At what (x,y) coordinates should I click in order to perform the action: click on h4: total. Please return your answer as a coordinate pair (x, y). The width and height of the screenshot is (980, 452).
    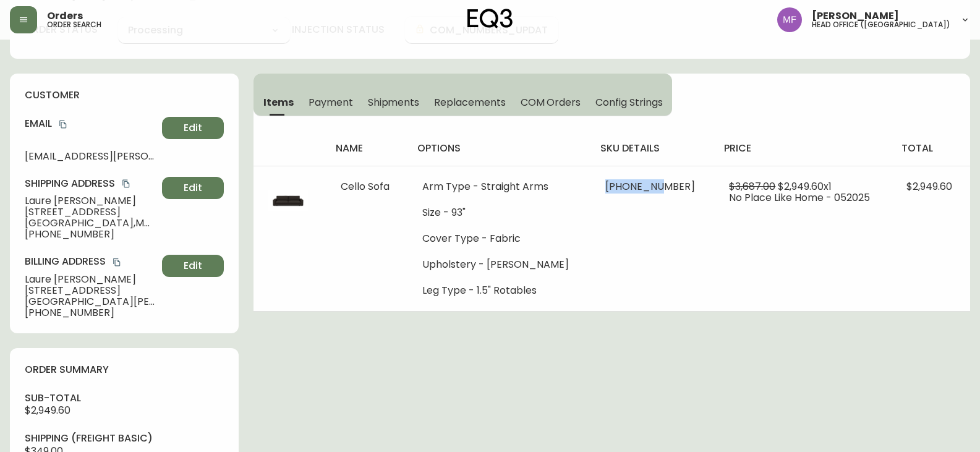
    Looking at the image, I should click on (931, 148).